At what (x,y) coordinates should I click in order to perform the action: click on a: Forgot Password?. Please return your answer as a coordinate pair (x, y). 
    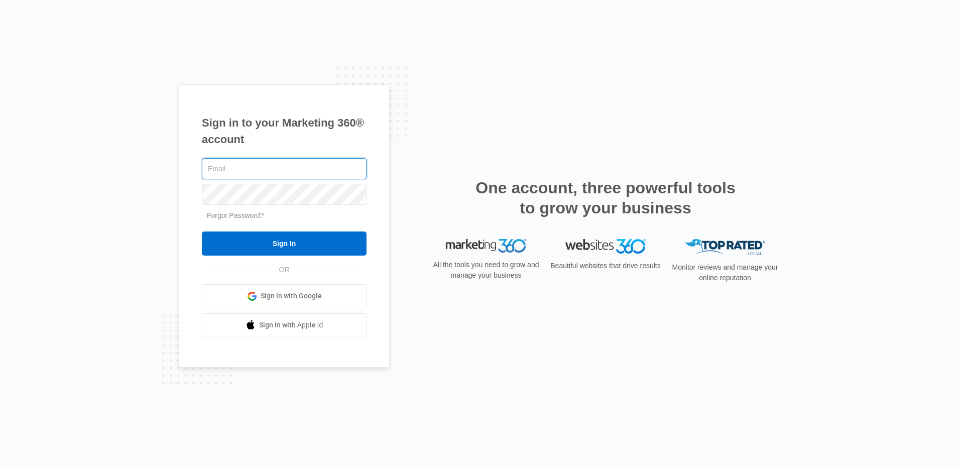
    Looking at the image, I should click on (235, 215).